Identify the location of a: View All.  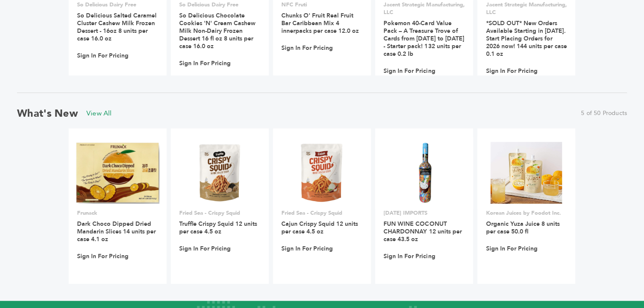
(99, 113).